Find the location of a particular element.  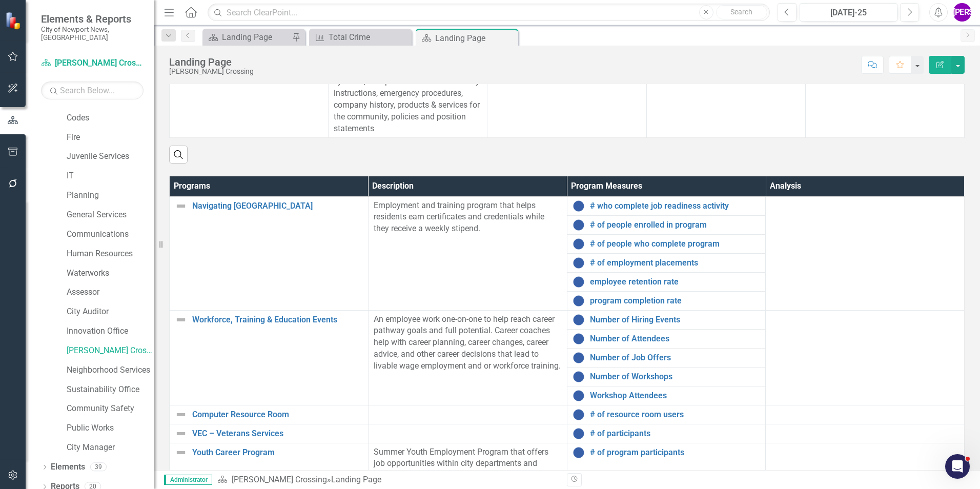

a: # of people who complete program is located at coordinates (675, 244).